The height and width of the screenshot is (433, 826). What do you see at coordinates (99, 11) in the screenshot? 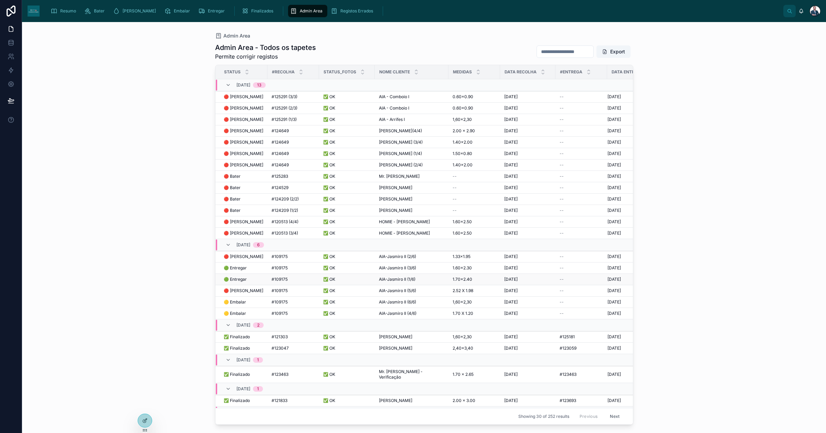
I see `span: Bater` at bounding box center [99, 11].